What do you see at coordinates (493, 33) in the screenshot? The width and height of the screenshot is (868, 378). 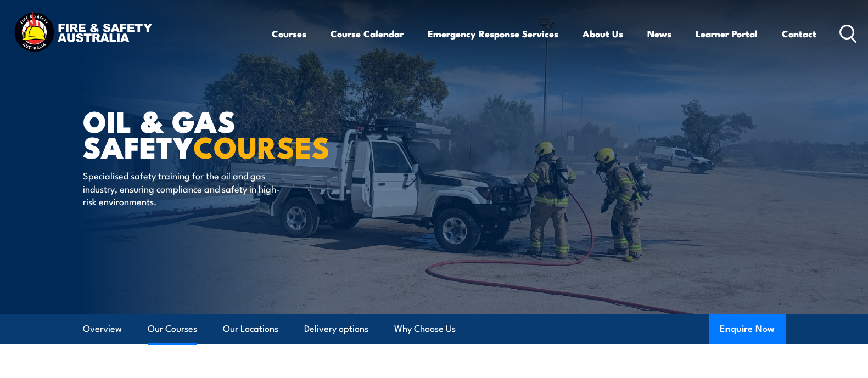 I see `a: Emergency Response Services` at bounding box center [493, 33].